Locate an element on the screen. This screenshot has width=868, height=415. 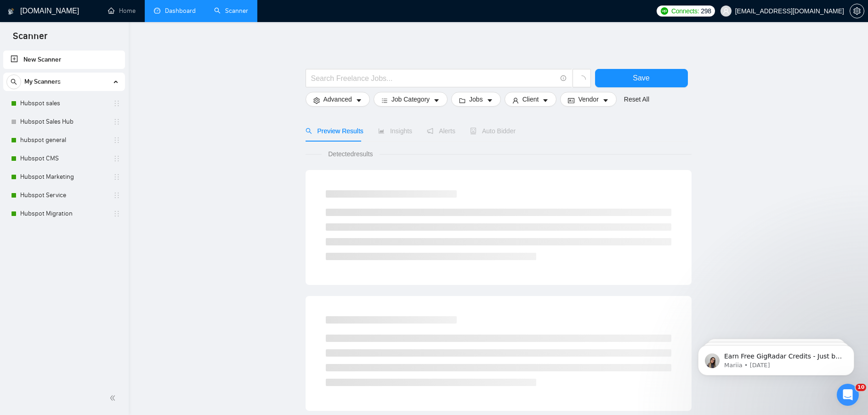
a: searchScanner is located at coordinates (231, 10).